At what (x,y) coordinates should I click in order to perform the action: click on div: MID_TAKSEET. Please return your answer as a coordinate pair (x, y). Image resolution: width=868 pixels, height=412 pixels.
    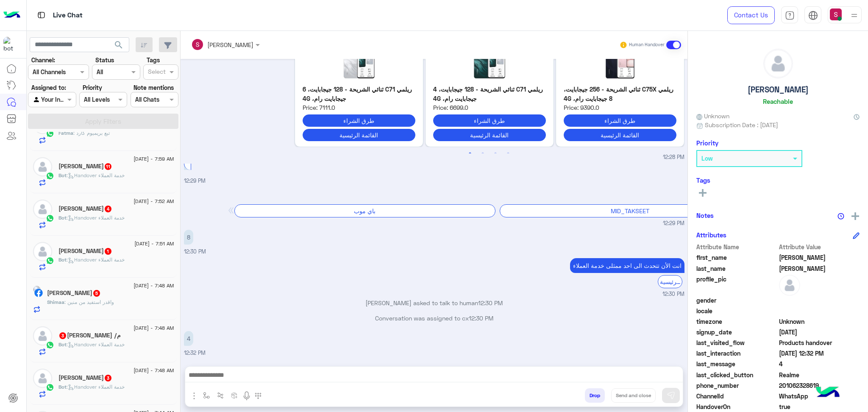
    Looking at the image, I should click on (630, 211).